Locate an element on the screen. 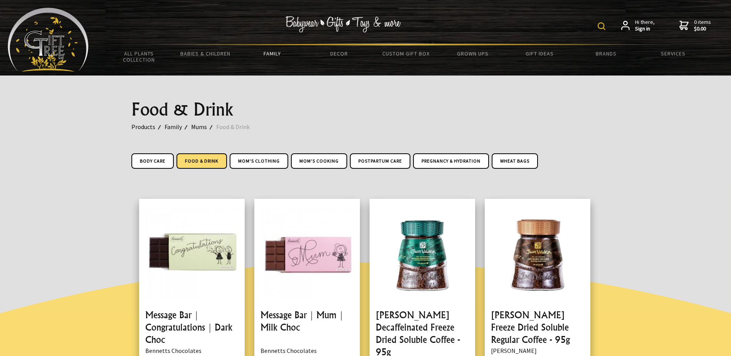 This screenshot has height=356, width=731. a: 0 items$0.00 is located at coordinates (695, 25).